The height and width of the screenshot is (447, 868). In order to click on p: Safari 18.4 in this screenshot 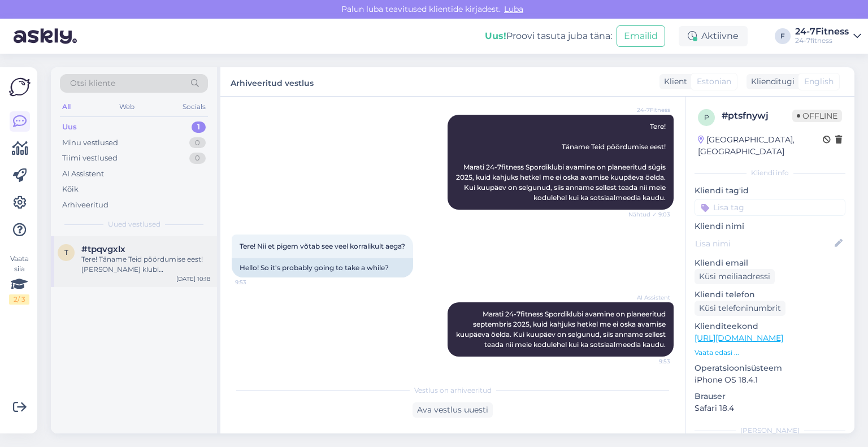, I will do `click(770, 408)`.